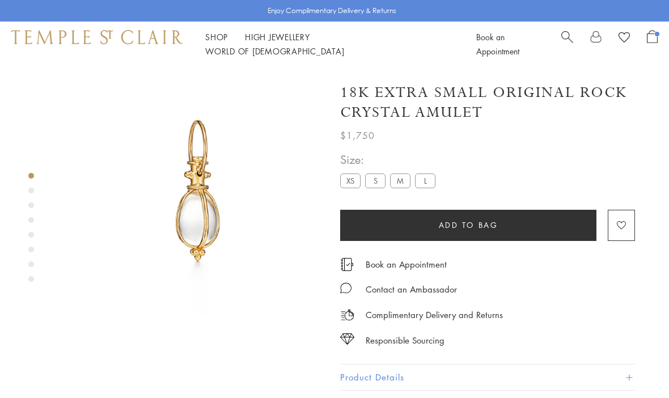  What do you see at coordinates (357, 135) in the screenshot?
I see `span: $1,750` at bounding box center [357, 135].